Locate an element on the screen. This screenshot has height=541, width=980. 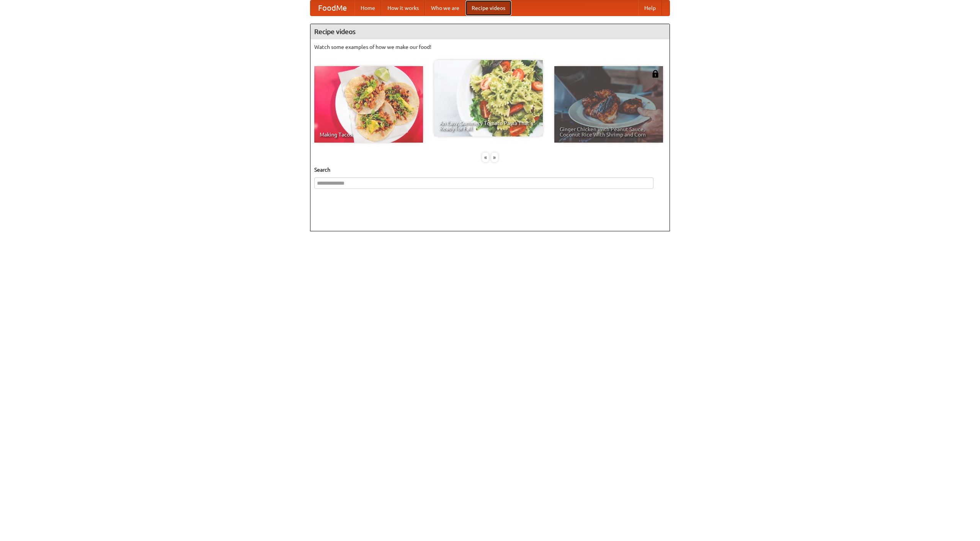
a: How it works is located at coordinates (403, 8).